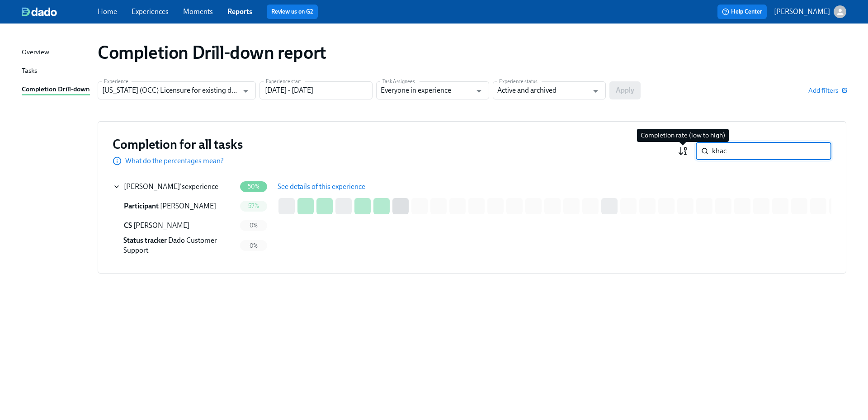 This screenshot has height=420, width=868. Describe the element at coordinates (170, 245) in the screenshot. I see `span: Dado Customer Support` at that location.